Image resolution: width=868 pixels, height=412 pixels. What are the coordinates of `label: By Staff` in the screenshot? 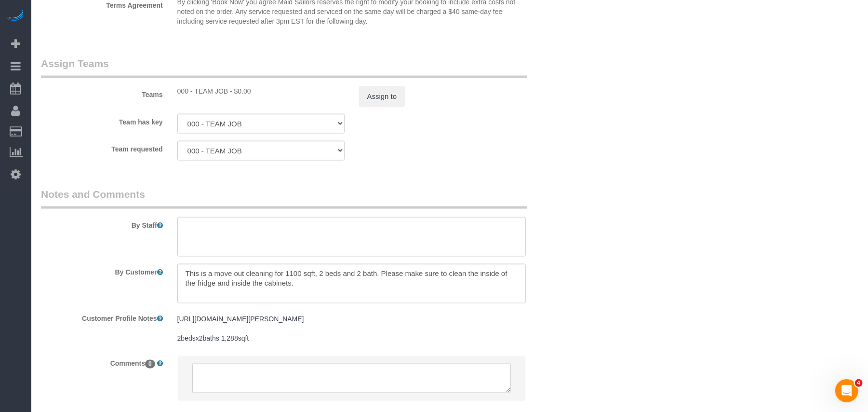 It's located at (102, 224).